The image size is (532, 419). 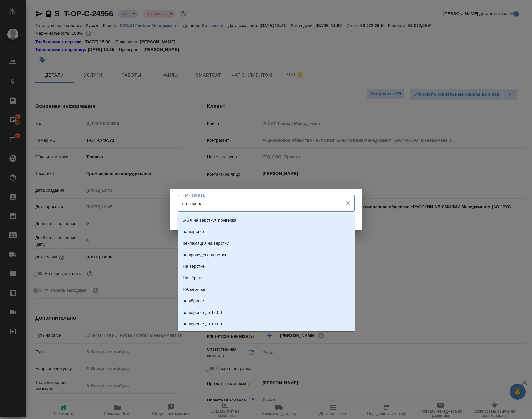 What do you see at coordinates (205, 243) in the screenshot?
I see `p: рекламация на верстку` at bounding box center [205, 243].